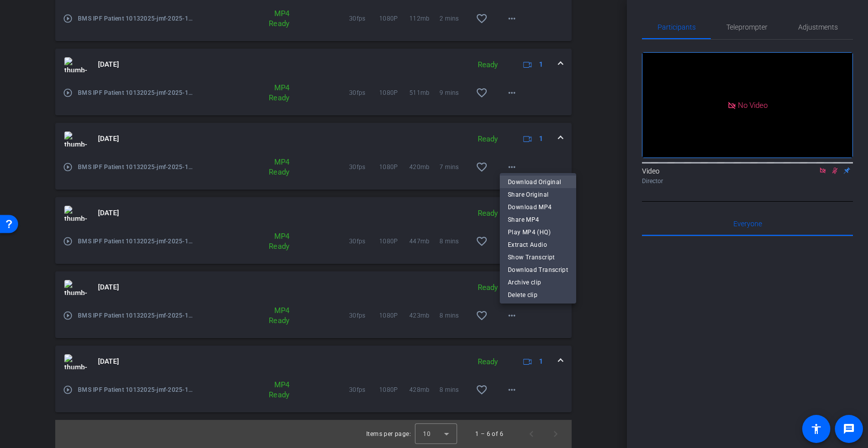  What do you see at coordinates (538, 245) in the screenshot?
I see `span: Extract Audio` at bounding box center [538, 245].